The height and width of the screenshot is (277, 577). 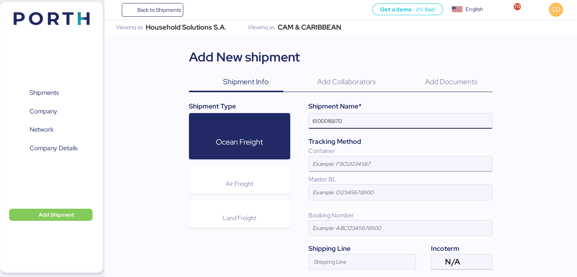 I want to click on span: SD, so click(x=556, y=9).